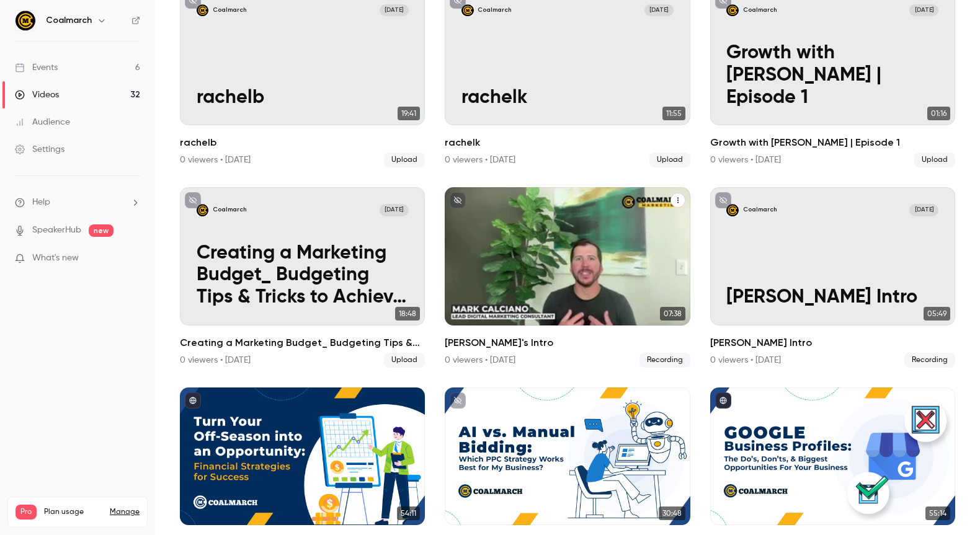  What do you see at coordinates (408, 514) in the screenshot?
I see `span: 54:11` at bounding box center [408, 514].